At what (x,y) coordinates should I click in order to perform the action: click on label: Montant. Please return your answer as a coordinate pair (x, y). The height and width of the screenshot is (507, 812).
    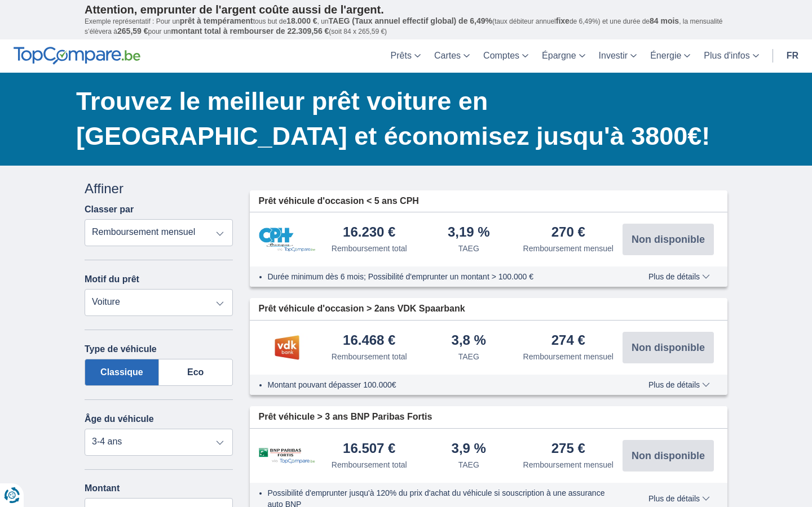
    Looking at the image, I should click on (159, 489).